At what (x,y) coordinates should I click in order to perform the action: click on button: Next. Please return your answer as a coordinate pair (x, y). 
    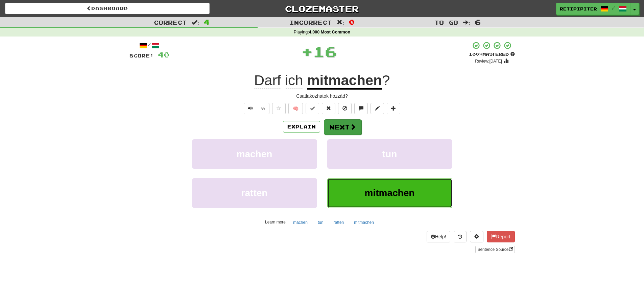
    Looking at the image, I should click on (343, 127).